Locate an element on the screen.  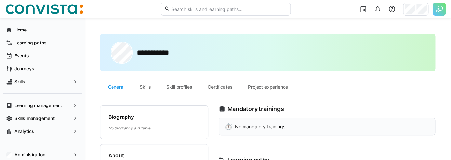
div: General is located at coordinates (116, 87).